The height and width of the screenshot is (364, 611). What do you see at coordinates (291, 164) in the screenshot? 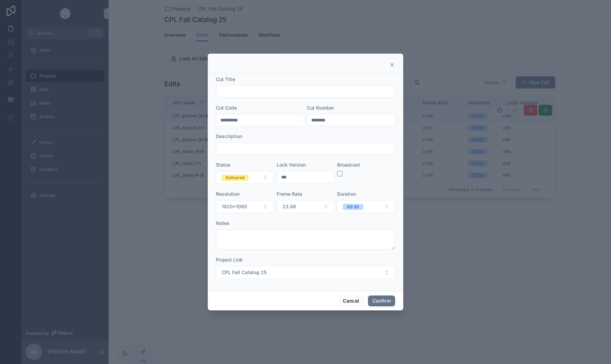
I see `span: Lock Version` at bounding box center [291, 164].